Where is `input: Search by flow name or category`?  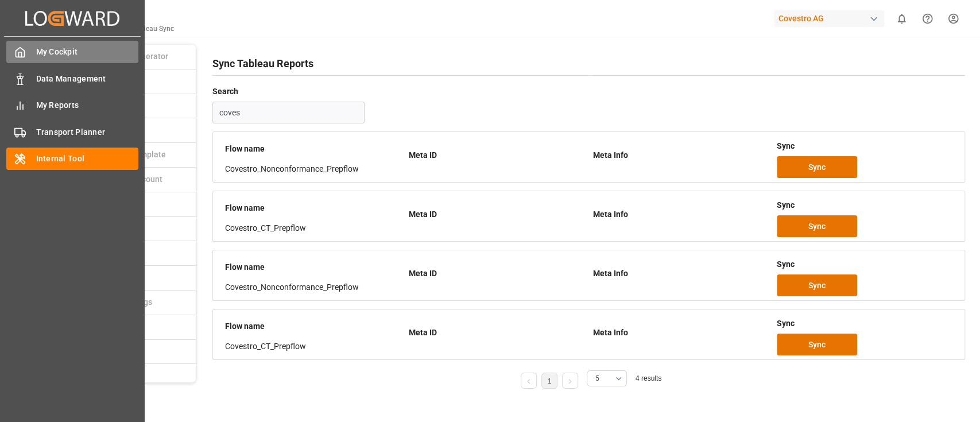
input: Search by flow name or category is located at coordinates (288, 113).